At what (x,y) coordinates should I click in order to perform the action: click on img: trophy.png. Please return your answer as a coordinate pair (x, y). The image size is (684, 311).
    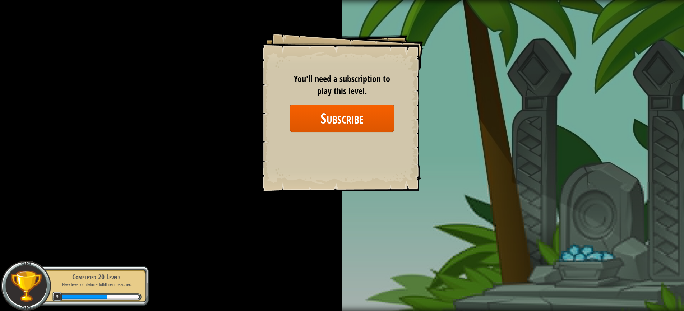
    Looking at the image, I should click on (26, 286).